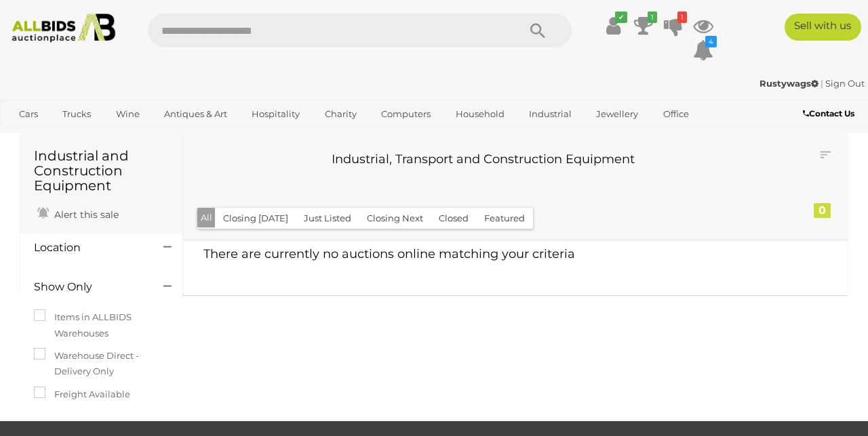 Image resolution: width=868 pixels, height=436 pixels. What do you see at coordinates (101, 364) in the screenshot?
I see `label: Warehouse Direct - Delivery Only` at bounding box center [101, 364].